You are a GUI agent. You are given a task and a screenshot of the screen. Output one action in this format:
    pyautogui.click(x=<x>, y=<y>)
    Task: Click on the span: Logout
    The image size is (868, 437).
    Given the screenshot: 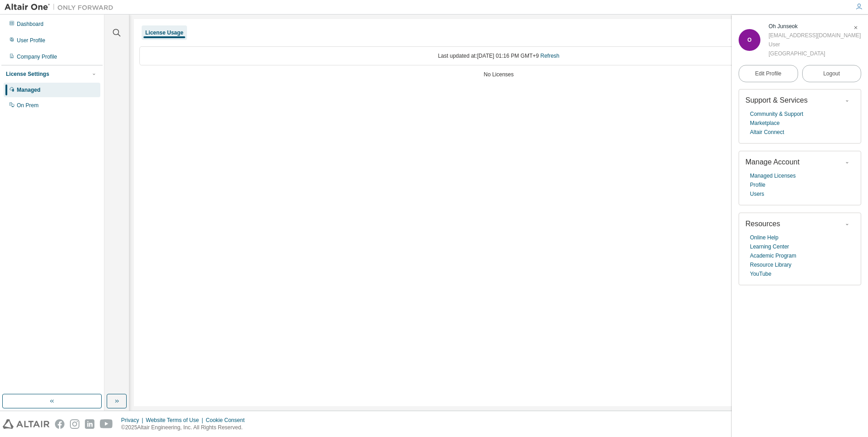 What is the action you would take?
    pyautogui.click(x=831, y=74)
    